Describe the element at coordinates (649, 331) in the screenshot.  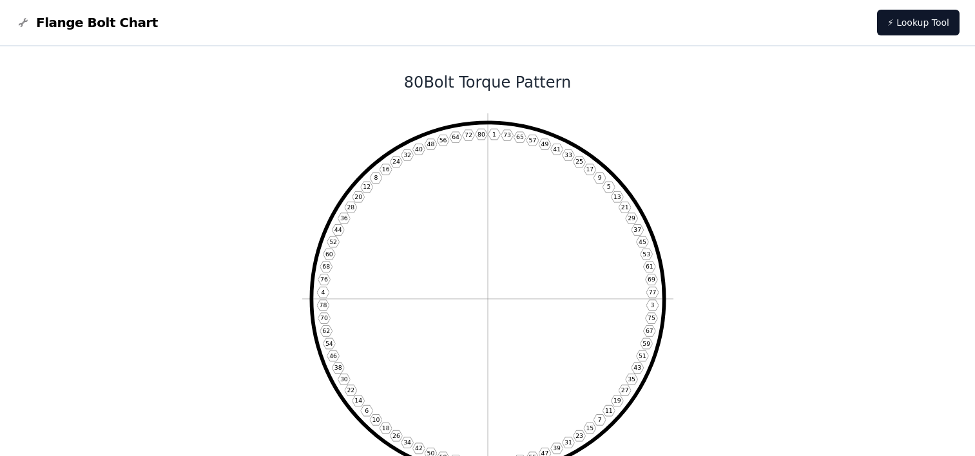
I see `text: 67` at that location.